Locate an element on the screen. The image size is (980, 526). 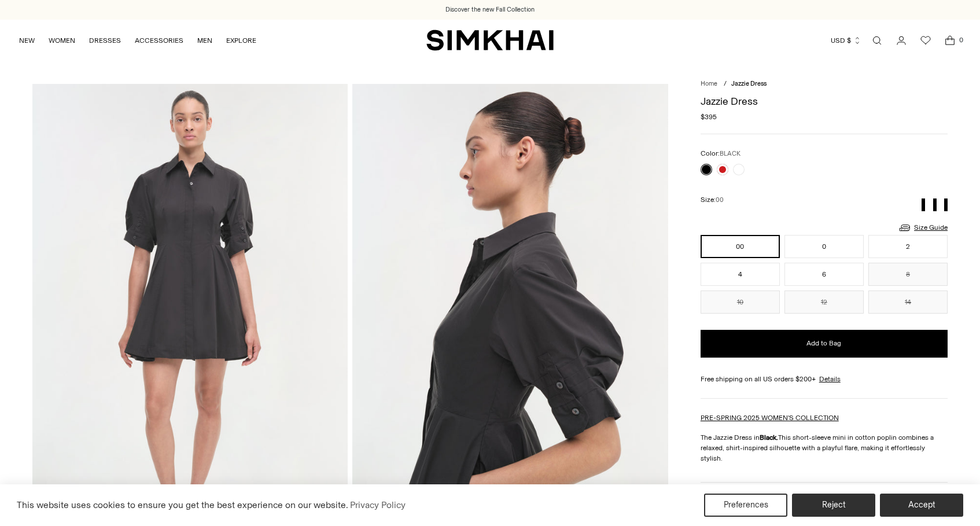
button: 14 is located at coordinates (908, 302).